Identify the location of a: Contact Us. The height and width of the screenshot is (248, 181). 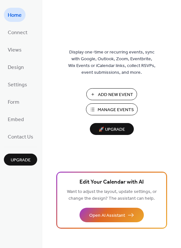
(20, 137).